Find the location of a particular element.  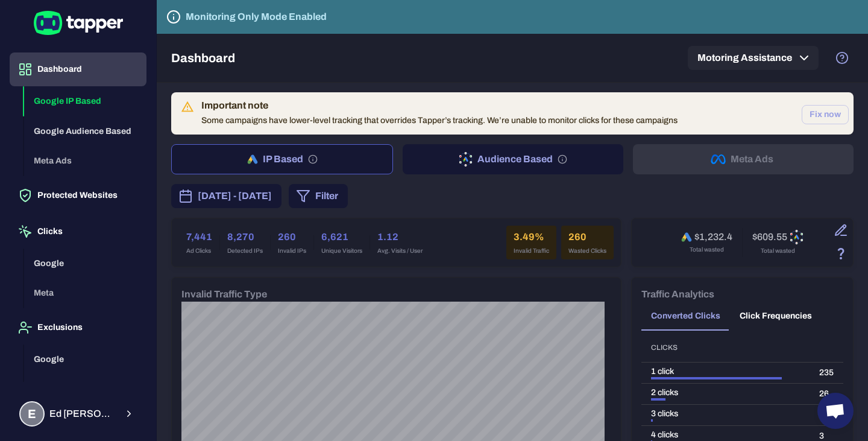

a: Protected Websites is located at coordinates (78, 195).